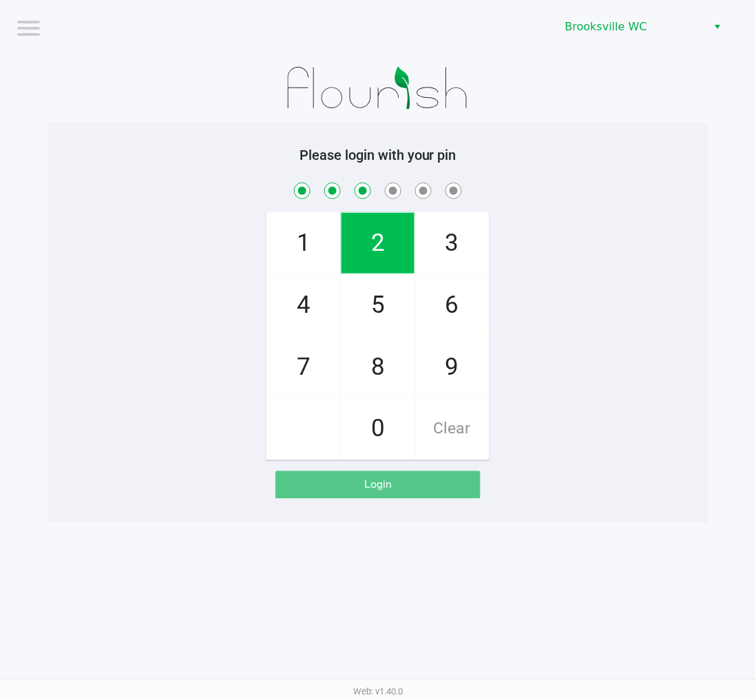  What do you see at coordinates (452, 367) in the screenshot?
I see `span: 9` at bounding box center [452, 367].